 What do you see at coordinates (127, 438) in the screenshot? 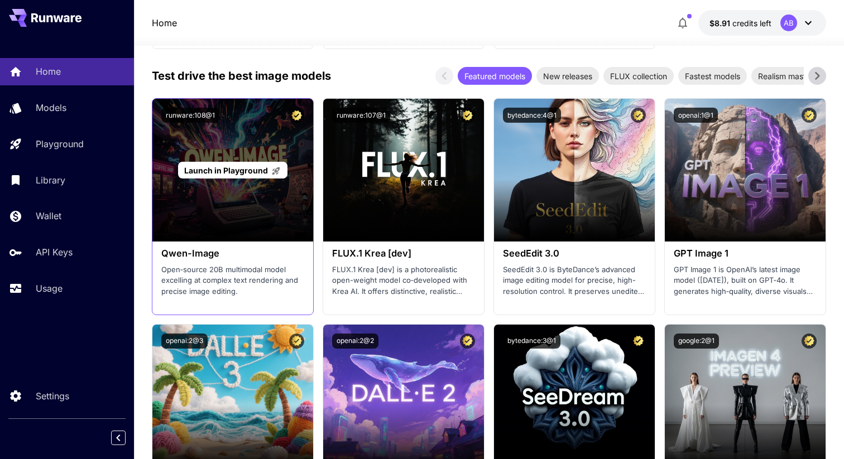
I see `div: Collapse sidebar` at bounding box center [127, 438].